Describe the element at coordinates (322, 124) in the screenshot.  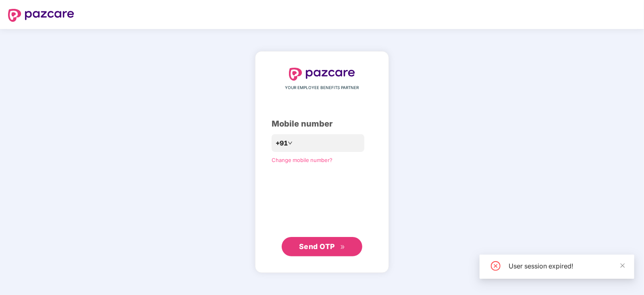
I see `div: Mobile number` at that location.